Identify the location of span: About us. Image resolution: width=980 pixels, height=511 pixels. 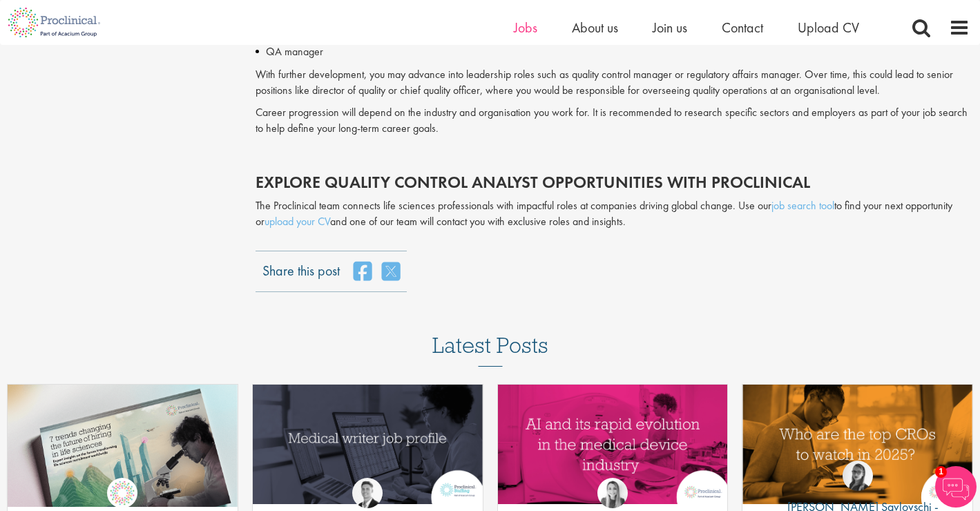
(595, 28).